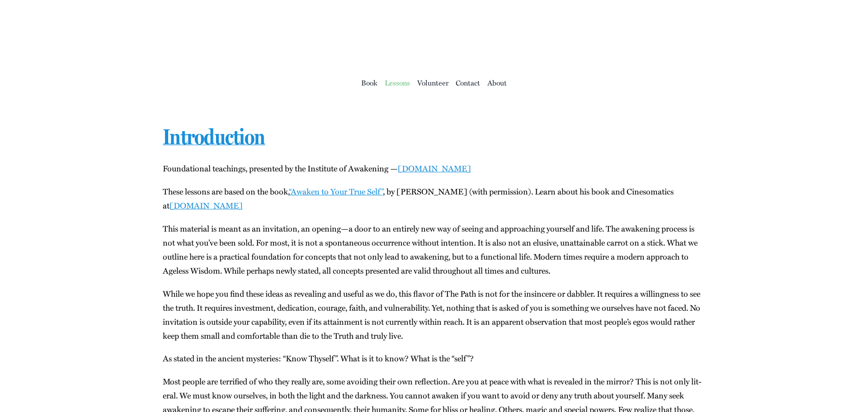 The height and width of the screenshot is (412, 868). Describe the element at coordinates (398, 83) in the screenshot. I see `span: Lessons` at that location.